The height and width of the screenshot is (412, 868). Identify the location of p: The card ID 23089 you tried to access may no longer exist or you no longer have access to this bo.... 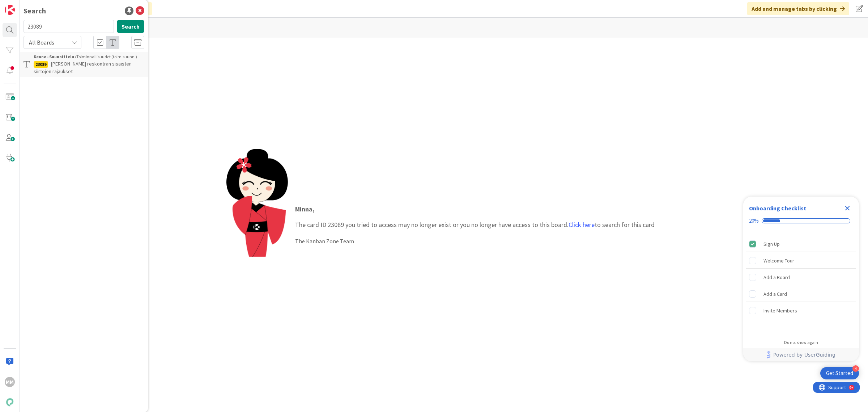
(475, 217).